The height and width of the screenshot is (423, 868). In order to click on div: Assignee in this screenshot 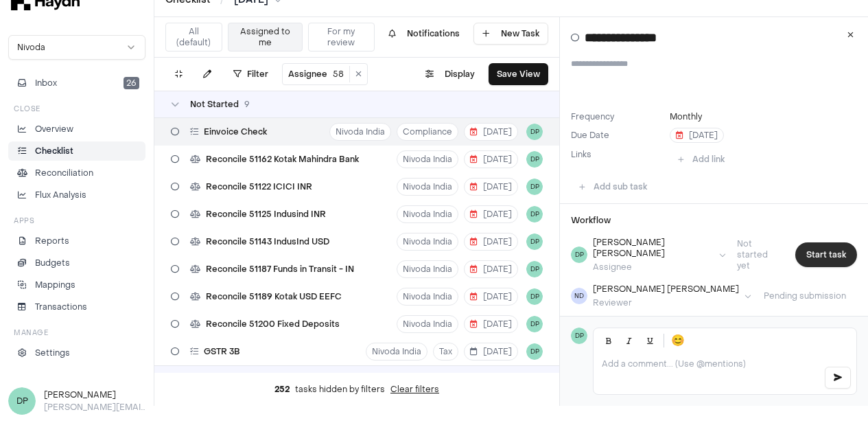, I will do `click(653, 267)`.